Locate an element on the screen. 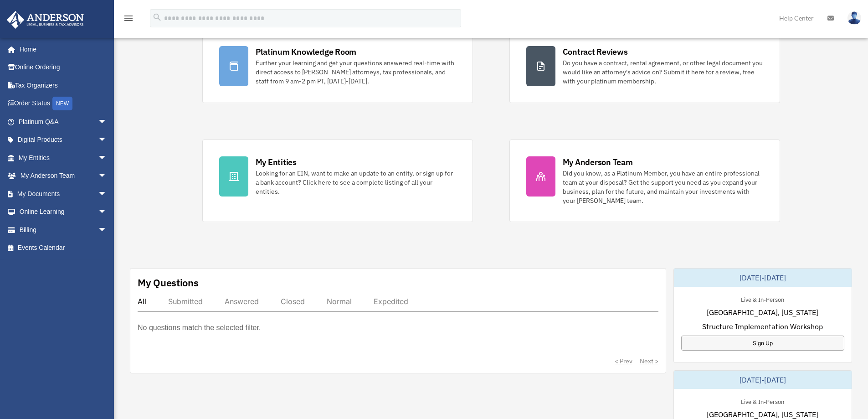 The width and height of the screenshot is (868, 419). div: Closed is located at coordinates (292, 301).